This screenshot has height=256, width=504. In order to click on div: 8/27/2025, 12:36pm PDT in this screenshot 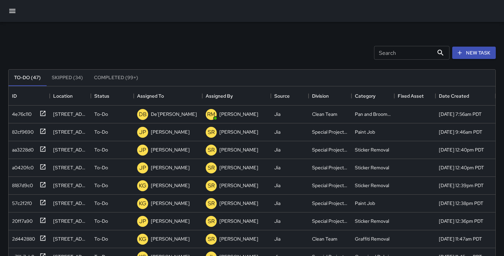, I will do `click(461, 221)`.